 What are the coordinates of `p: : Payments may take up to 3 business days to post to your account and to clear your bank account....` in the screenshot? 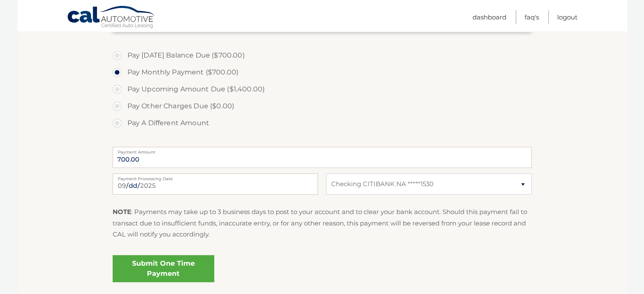 It's located at (322, 223).